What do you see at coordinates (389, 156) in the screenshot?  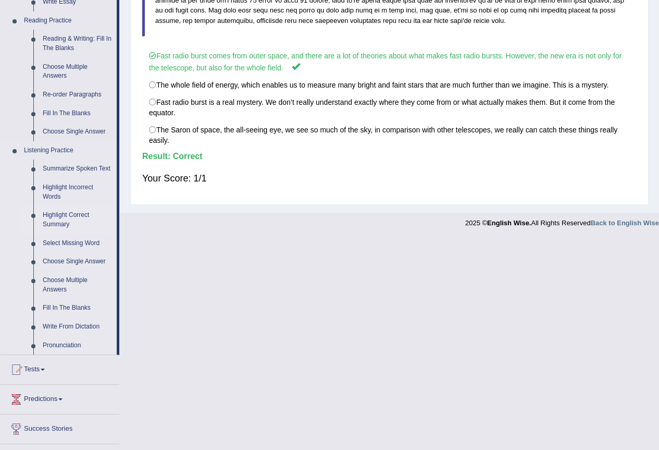 I see `h4: Result:` at bounding box center [389, 156].